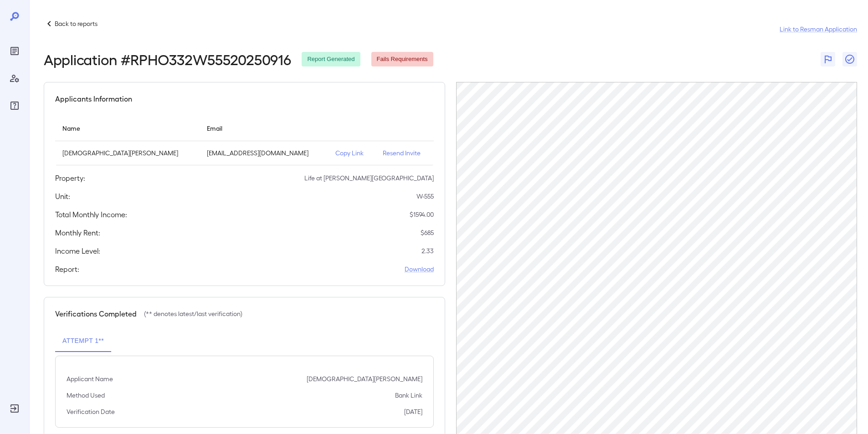 The height and width of the screenshot is (434, 868). I want to click on h5: Monthly Rent:, so click(77, 233).